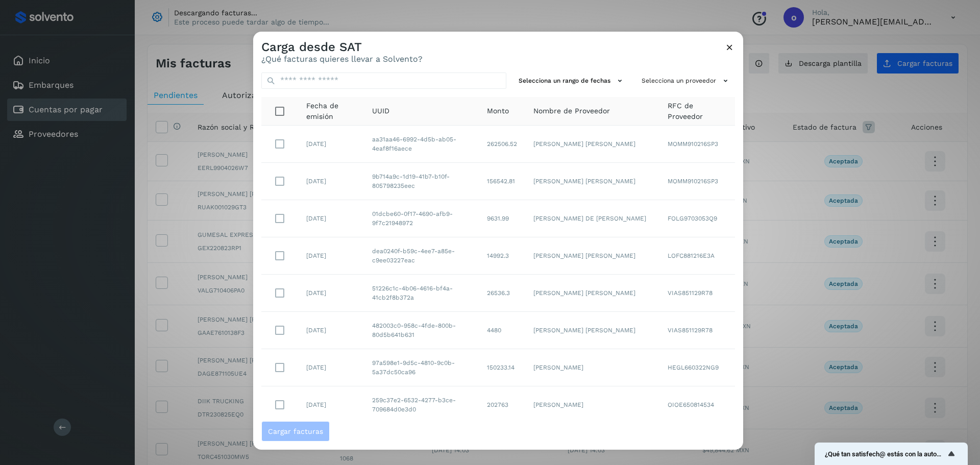 The height and width of the screenshot is (465, 980). What do you see at coordinates (502, 218) in the screenshot?
I see `td: 9631.99` at bounding box center [502, 218].